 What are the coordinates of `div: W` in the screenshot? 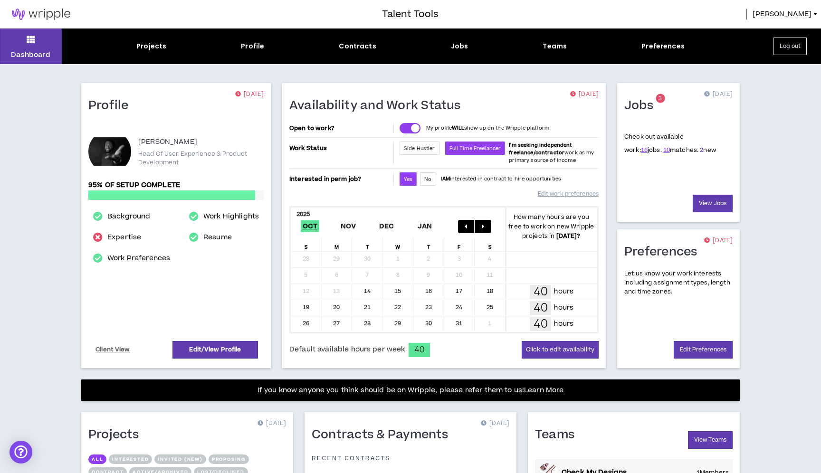 It's located at (398, 244).